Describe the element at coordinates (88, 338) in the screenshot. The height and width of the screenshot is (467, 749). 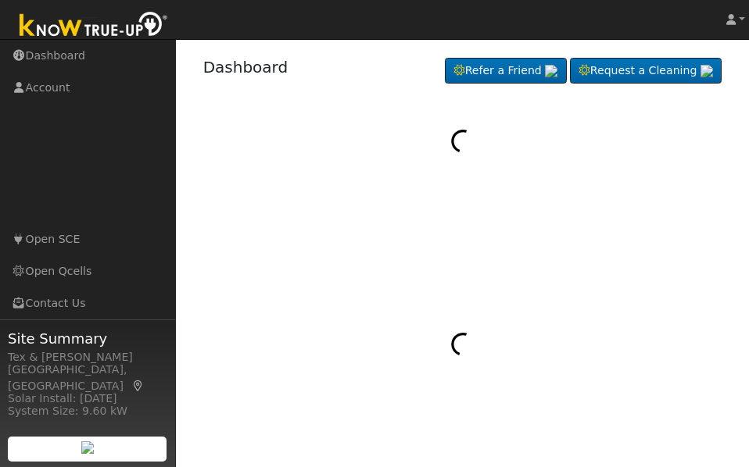
I see `span: Site Summary` at that location.